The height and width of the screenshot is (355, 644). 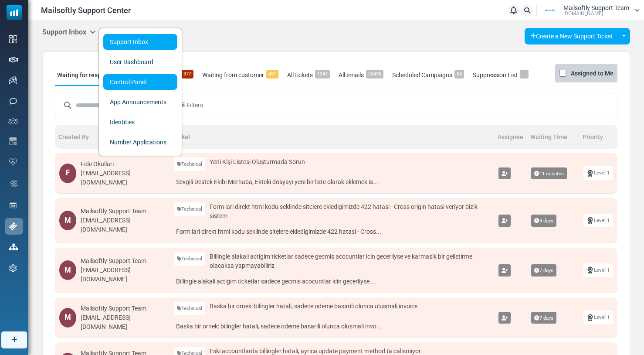 What do you see at coordinates (257, 162) in the screenshot?
I see `span: Yeni Kişi Listesi Oluşturmada Sorun` at bounding box center [257, 162].